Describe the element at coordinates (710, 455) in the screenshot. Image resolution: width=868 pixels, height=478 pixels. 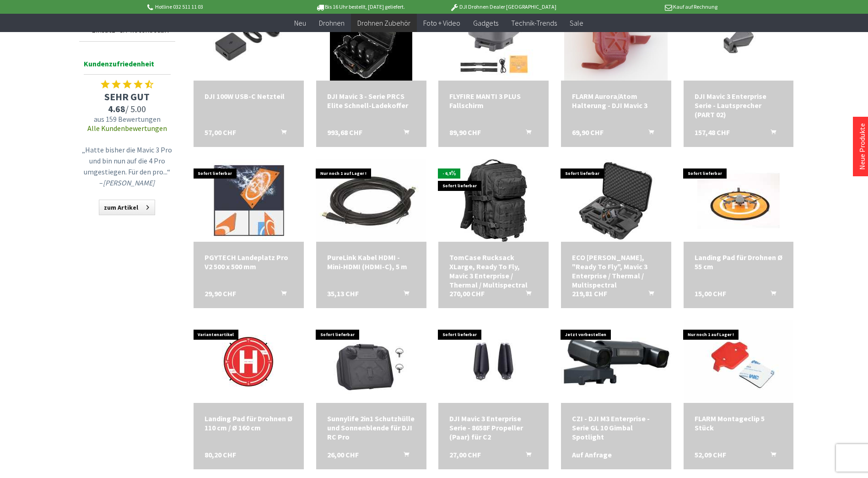
I see `span: 52,09 CHF` at that location.